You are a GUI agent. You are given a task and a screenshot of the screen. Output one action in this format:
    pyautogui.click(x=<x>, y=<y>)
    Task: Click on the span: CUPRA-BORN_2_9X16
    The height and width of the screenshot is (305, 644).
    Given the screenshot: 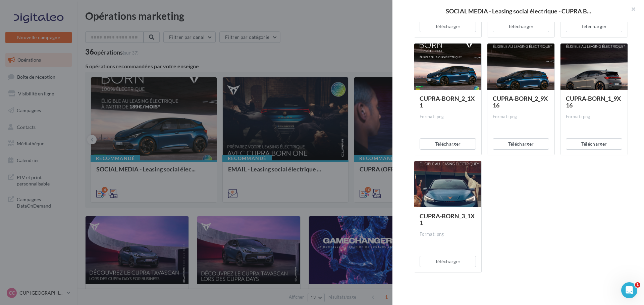 What is the action you would take?
    pyautogui.click(x=520, y=102)
    